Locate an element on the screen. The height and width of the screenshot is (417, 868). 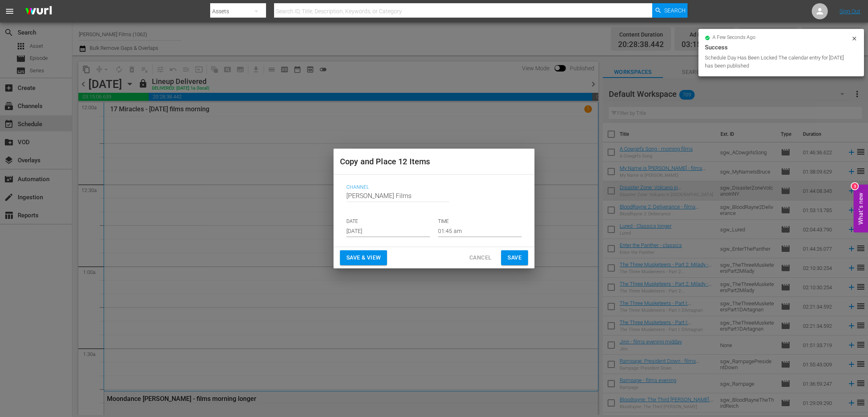
button: Save & View is located at coordinates (364, 258).